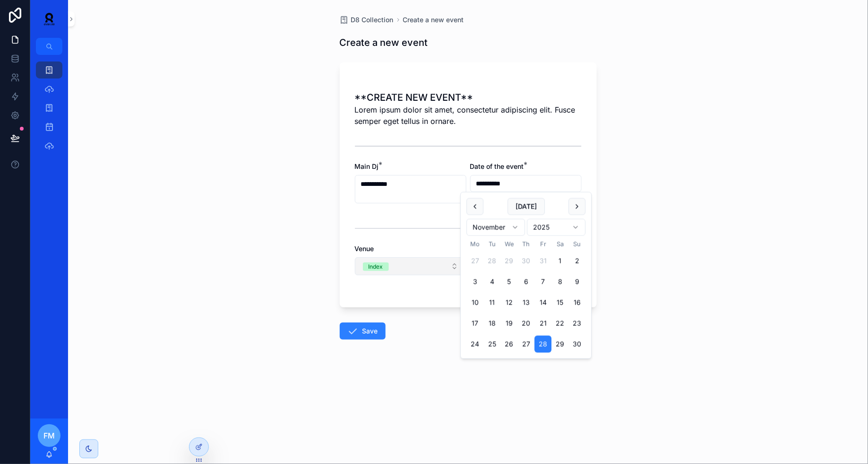 Image resolution: width=868 pixels, height=464 pixels. I want to click on span: Venue, so click(364, 248).